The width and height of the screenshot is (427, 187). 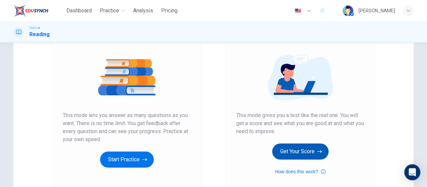 I want to click on button: Start Practice, so click(x=127, y=159).